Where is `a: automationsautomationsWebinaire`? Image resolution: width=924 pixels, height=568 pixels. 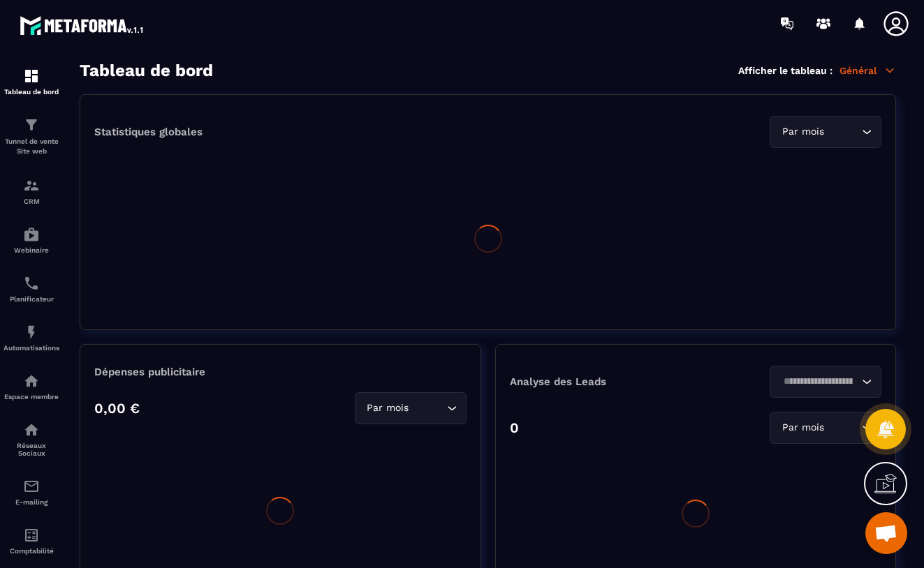
a: automationsautomationsWebinaire is located at coordinates (31, 240).